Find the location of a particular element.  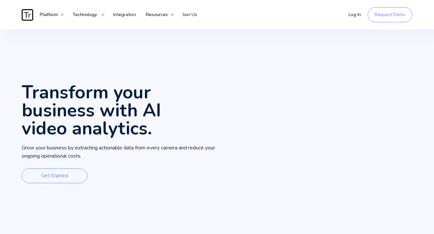

strong: Platform is located at coordinates (49, 14).